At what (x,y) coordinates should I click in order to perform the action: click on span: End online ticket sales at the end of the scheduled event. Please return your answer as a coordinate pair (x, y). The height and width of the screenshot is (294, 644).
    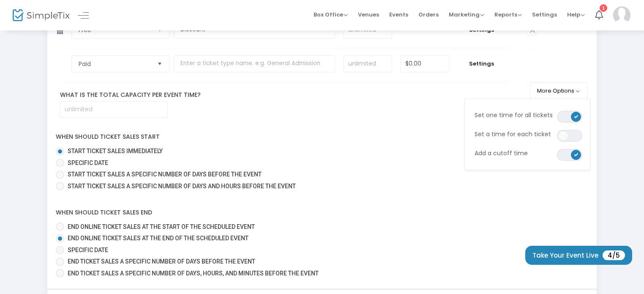
    Looking at the image, I should click on (158, 238).